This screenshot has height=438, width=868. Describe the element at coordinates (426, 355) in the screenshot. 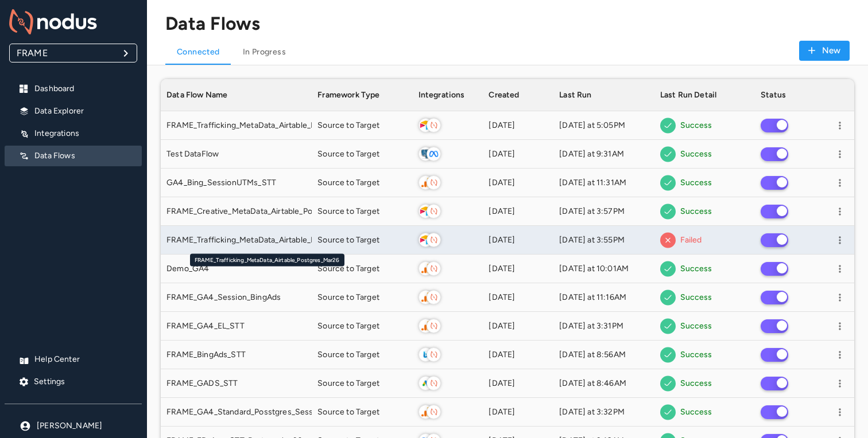

I see `img: bing-logo.b6ec7ab9ea8ffb1faca103257af27d90.svg` at that location.